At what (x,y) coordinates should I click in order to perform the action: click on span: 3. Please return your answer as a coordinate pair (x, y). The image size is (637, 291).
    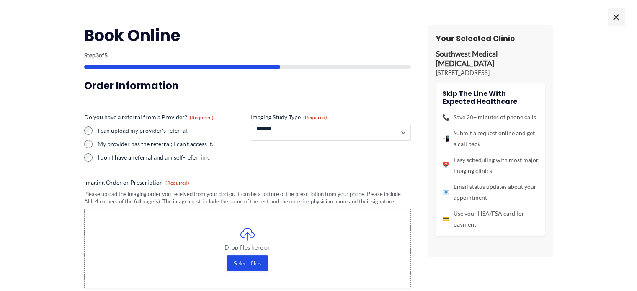
    Looking at the image, I should click on (97, 55).